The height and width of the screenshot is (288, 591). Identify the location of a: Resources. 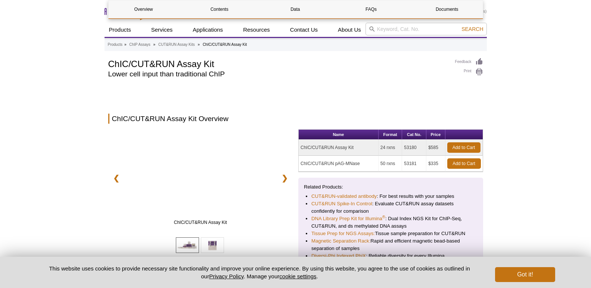
(256, 30).